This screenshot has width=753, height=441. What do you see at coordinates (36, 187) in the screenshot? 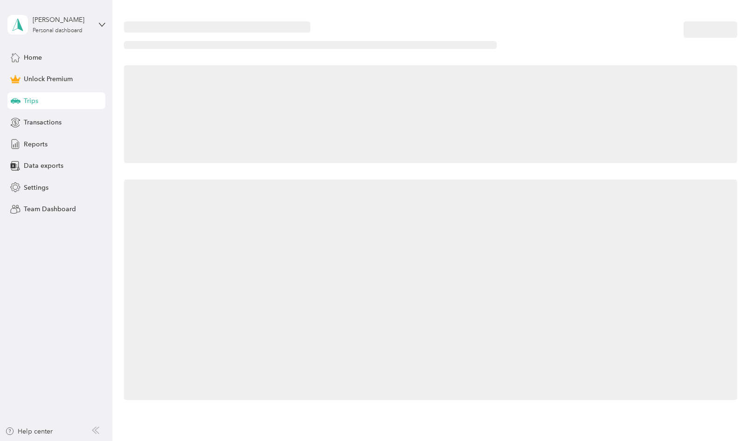
I see `span: Settings` at bounding box center [36, 187].